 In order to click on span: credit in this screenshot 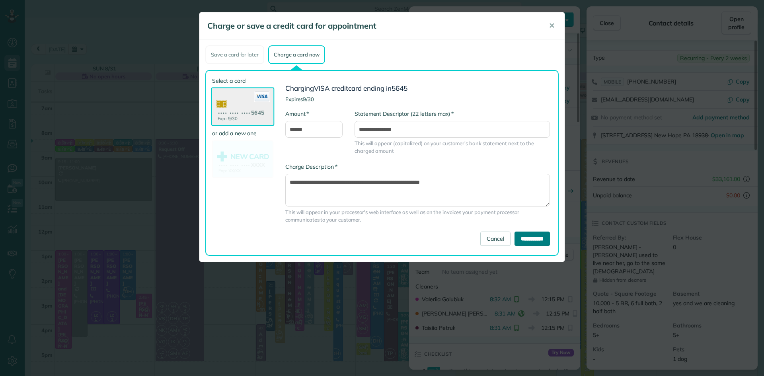, I will do `click(340, 88)`.